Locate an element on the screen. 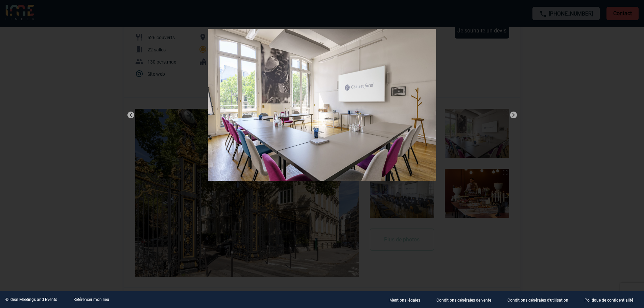 The height and width of the screenshot is (308, 644). p: Politique de confidentialité is located at coordinates (609, 300).